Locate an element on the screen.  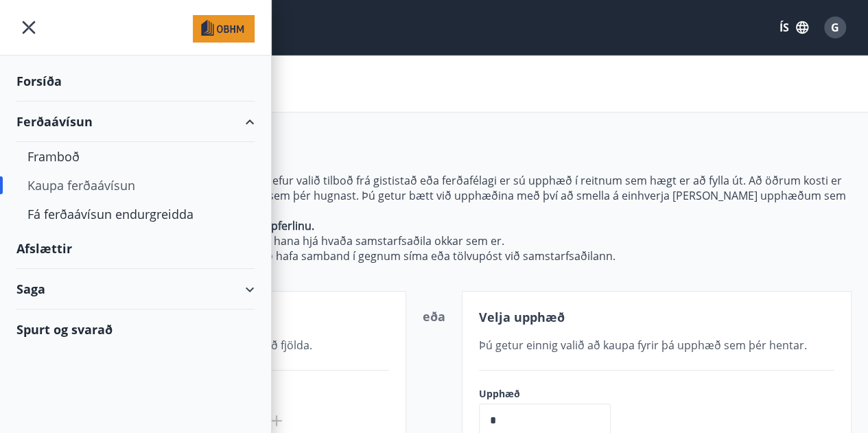
span: Velja upphæð is located at coordinates (522, 317).